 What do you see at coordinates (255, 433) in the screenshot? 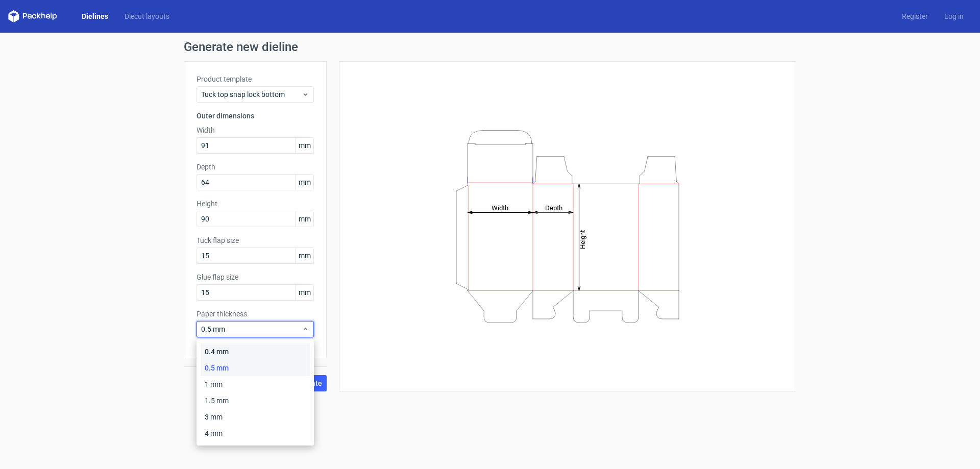
I see `div: 4 mm` at bounding box center [255, 433].